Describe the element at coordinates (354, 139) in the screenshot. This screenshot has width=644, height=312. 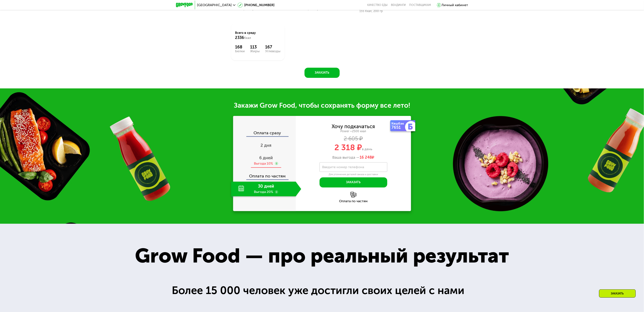
I see `div: 2 605 ₽` at that location.